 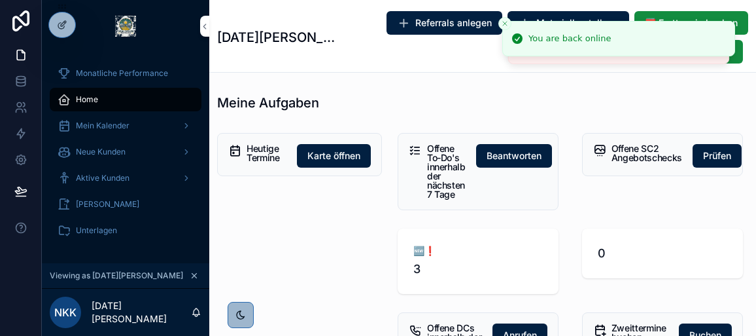 I want to click on button: Prüfen, so click(x=717, y=156).